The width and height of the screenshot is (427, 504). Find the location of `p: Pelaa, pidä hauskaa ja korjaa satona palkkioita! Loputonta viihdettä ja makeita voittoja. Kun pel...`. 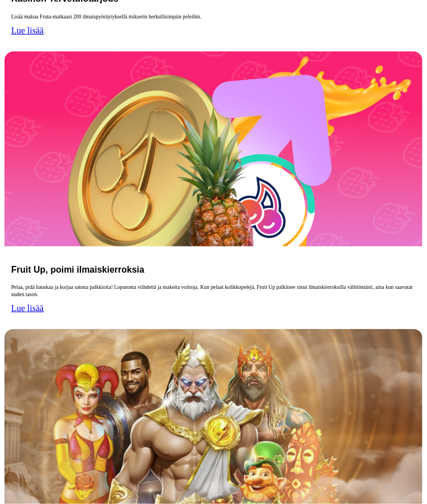

p: Pelaa, pidä hauskaa ja korjaa satona palkkioita! Loputonta viihdettä ja makeita voittoja. Kun pel... is located at coordinates (214, 291).